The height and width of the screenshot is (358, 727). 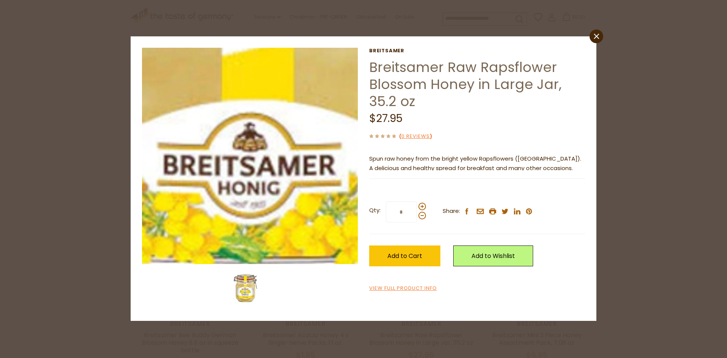 What do you see at coordinates (375, 210) in the screenshot?
I see `strong: Qty:` at bounding box center [375, 210].